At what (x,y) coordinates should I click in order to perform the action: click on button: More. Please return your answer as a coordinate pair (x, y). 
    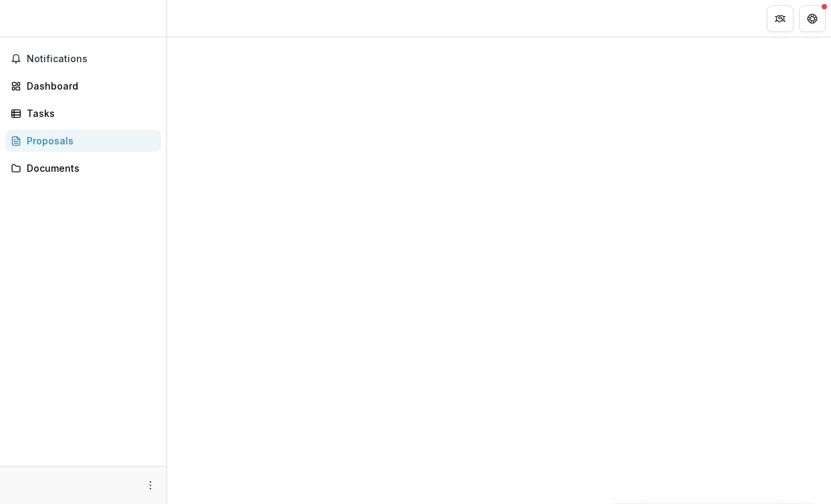
    Looking at the image, I should click on (150, 485).